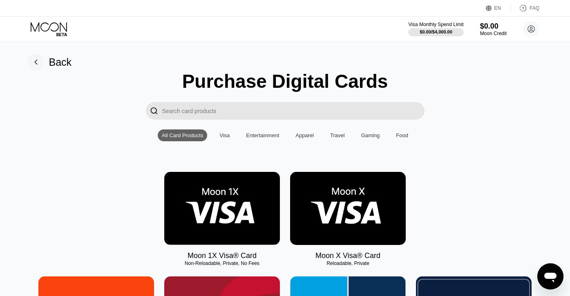 This screenshot has height=296, width=570. What do you see at coordinates (222, 256) in the screenshot?
I see `div: Moon 1X Visa® Card` at bounding box center [222, 256].